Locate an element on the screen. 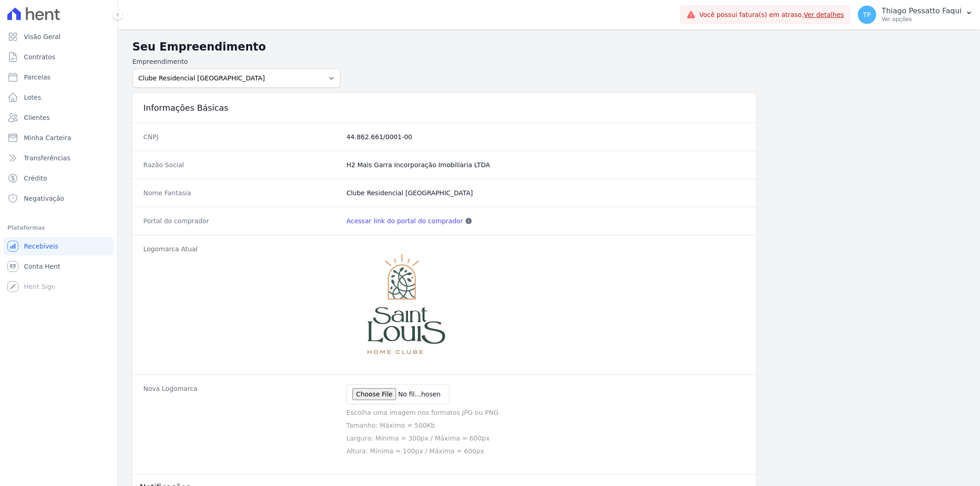 This screenshot has width=980, height=486. a: Parcelas is located at coordinates (58, 77).